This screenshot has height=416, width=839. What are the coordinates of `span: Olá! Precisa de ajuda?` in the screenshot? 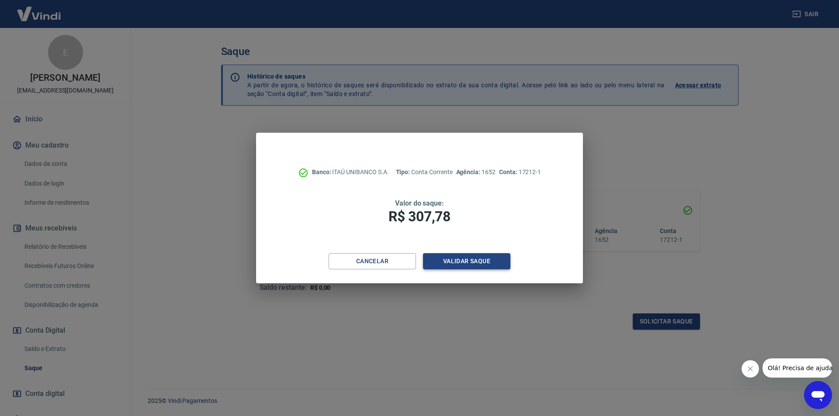 It's located at (39, 10).